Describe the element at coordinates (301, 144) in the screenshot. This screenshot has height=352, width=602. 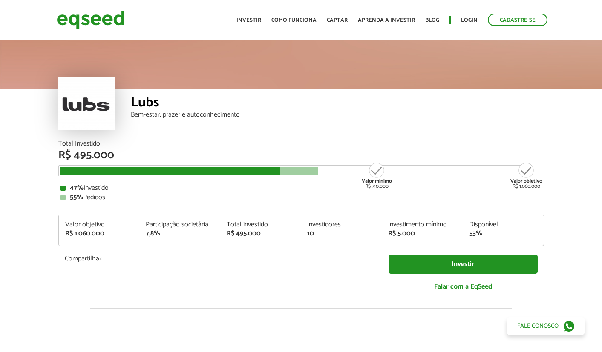
I see `div: Total Investido` at that location.